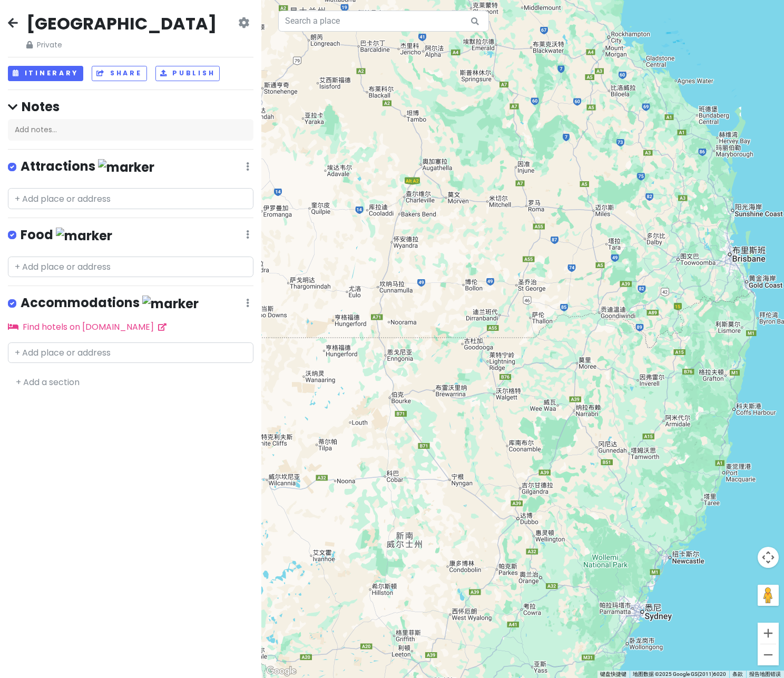 Image resolution: width=784 pixels, height=678 pixels. What do you see at coordinates (188, 73) in the screenshot?
I see `button: Publish` at bounding box center [188, 73].